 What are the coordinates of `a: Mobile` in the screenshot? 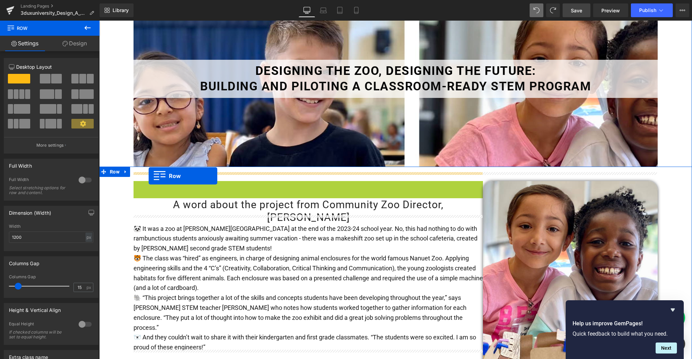 It's located at (356, 10).